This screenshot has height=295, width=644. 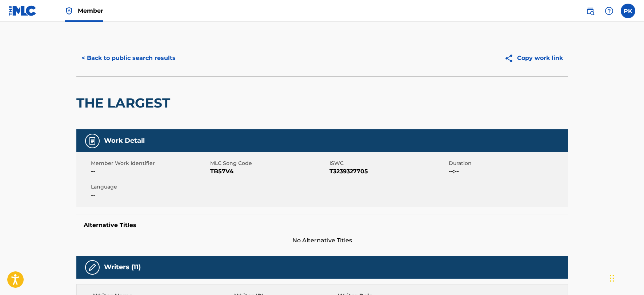 I want to click on span: Language, so click(x=150, y=187).